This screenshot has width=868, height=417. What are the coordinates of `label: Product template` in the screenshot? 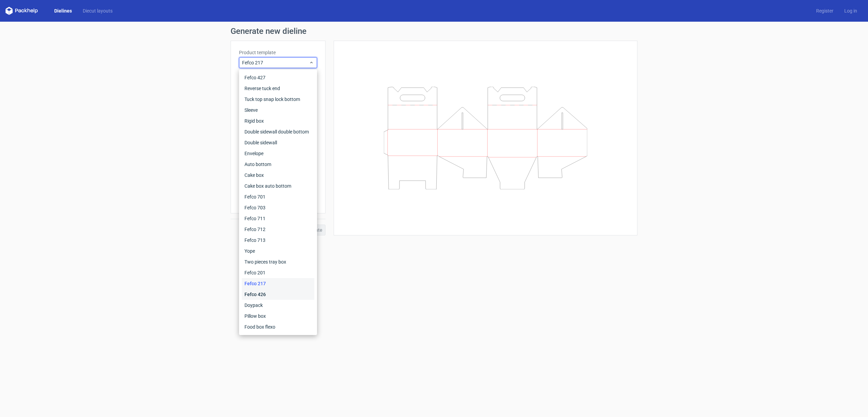 It's located at (278, 52).